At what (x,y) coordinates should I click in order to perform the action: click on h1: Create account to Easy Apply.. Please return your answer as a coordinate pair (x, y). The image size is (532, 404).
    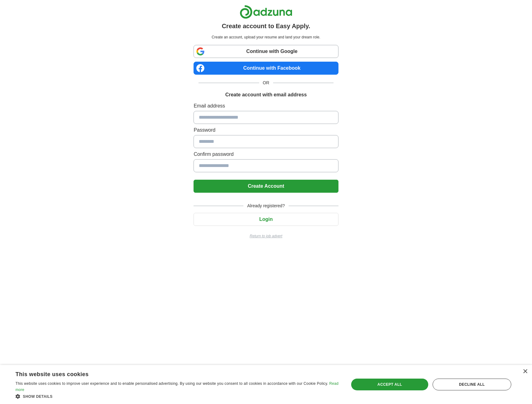
    Looking at the image, I should click on (266, 26).